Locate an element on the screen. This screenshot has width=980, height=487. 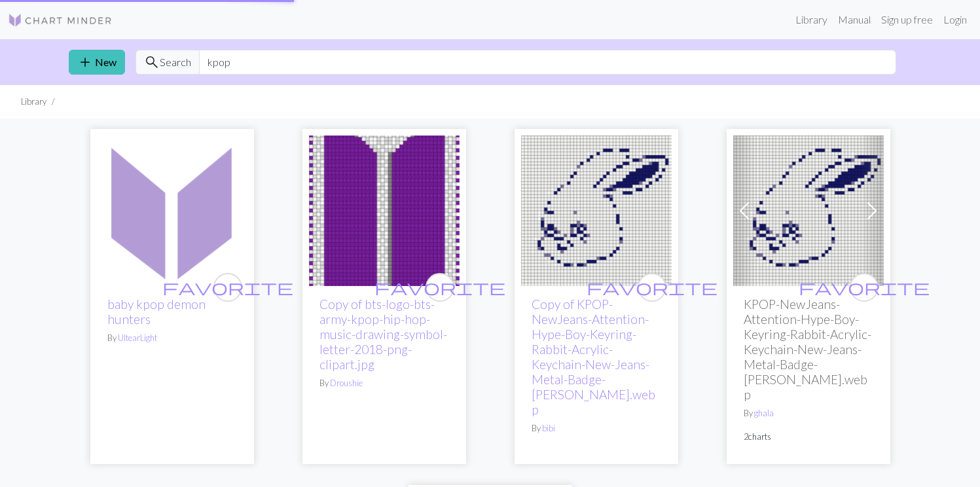
a: bts-logo-bts-army-kpop-hip-hop-music-drawing-symbol-letter-2018-png-clipart.jpg is located at coordinates (384, 209).